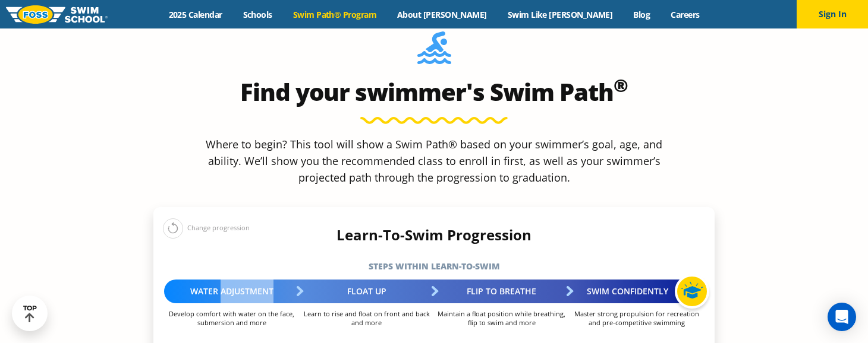 This screenshot has width=868, height=343. Describe the element at coordinates (501, 292) in the screenshot. I see `div: Flip to Breathe` at that location.